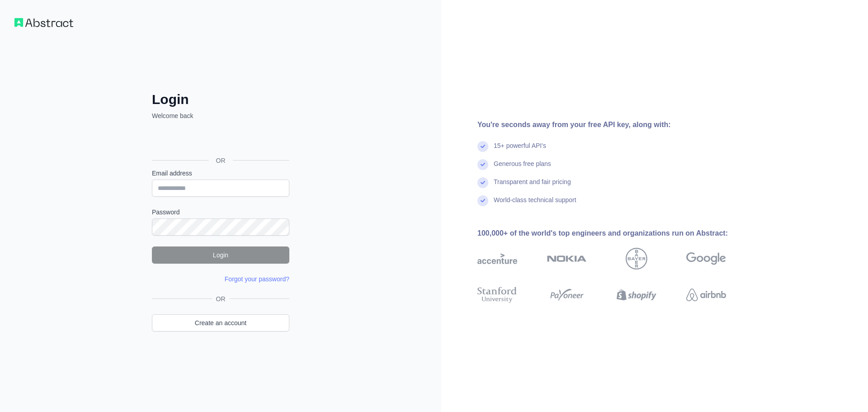  I want to click on img: google, so click(706, 259).